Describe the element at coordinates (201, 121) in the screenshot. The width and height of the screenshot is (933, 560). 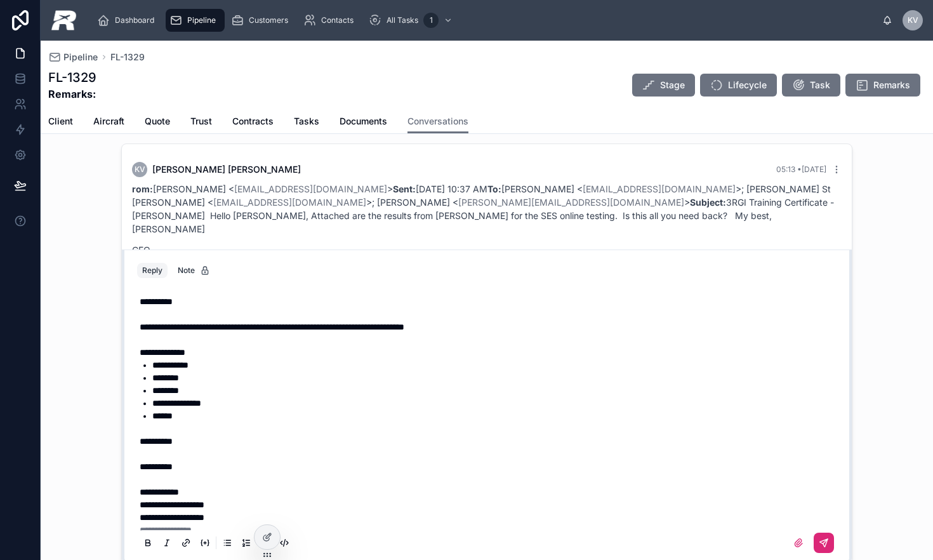
I see `span: Trust` at that location.